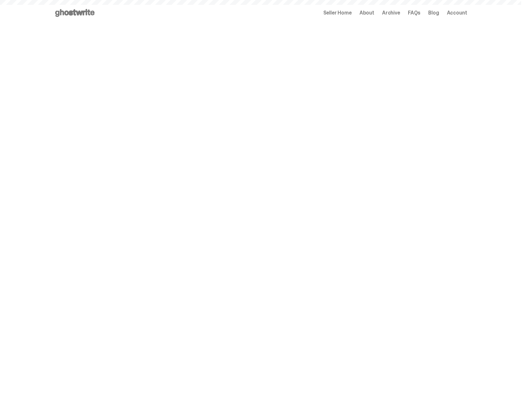 The height and width of the screenshot is (420, 526). I want to click on span: Seller Home, so click(337, 13).